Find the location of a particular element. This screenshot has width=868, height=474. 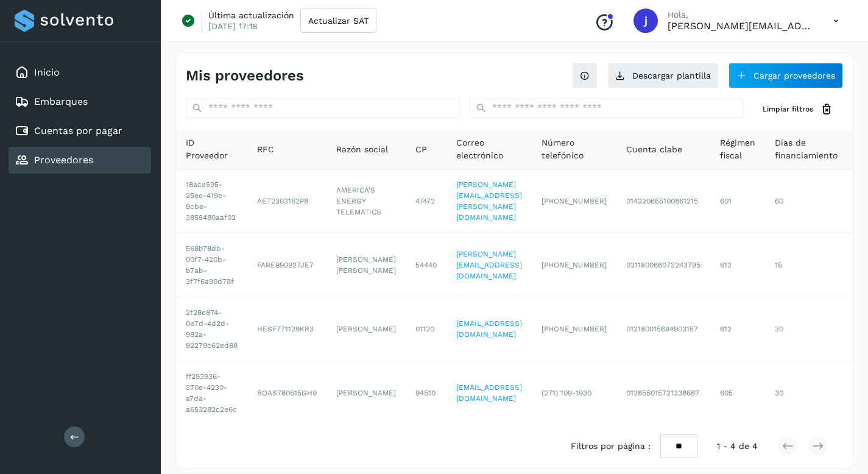

div: Embarques is located at coordinates (80, 102).